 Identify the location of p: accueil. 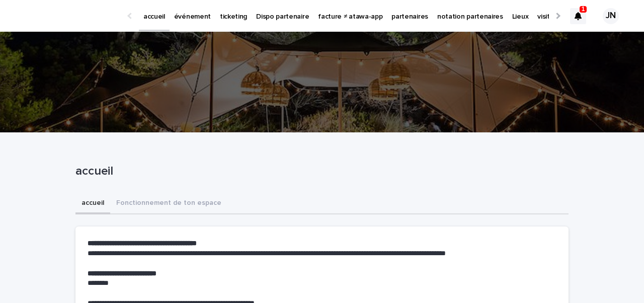
(320, 171).